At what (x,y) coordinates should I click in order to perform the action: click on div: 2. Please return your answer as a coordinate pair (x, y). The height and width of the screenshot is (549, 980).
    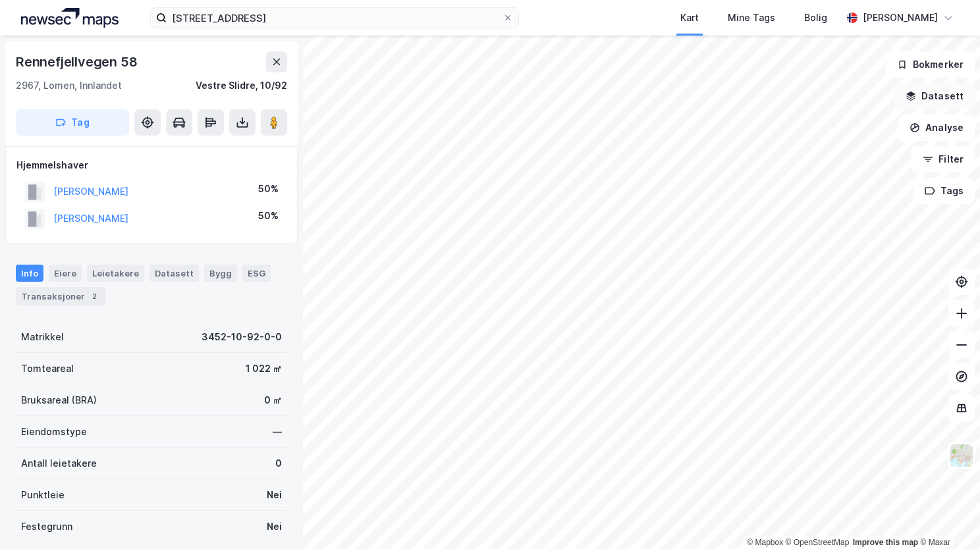
    Looking at the image, I should click on (94, 296).